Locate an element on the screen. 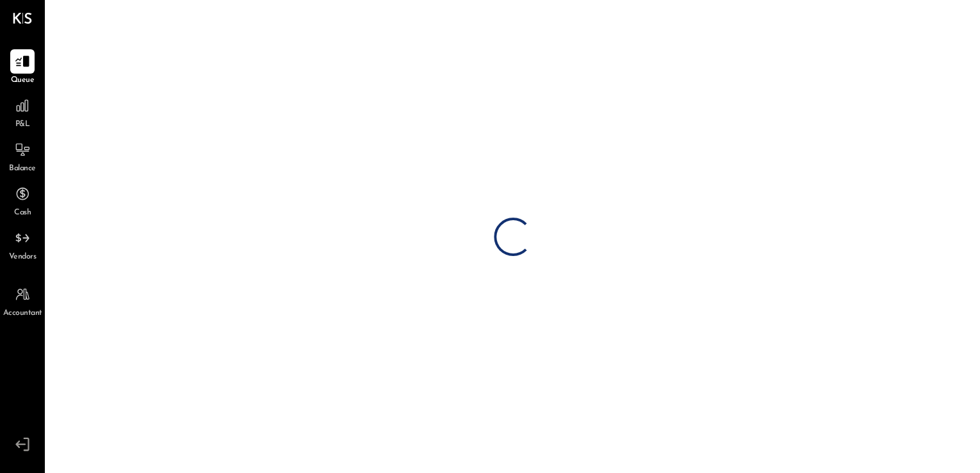  a: Queue is located at coordinates (23, 68).